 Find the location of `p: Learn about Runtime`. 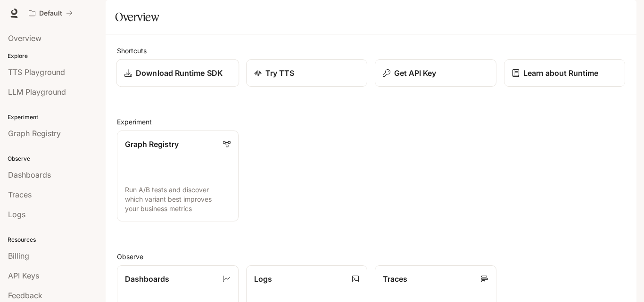

p: Learn about Runtime is located at coordinates (560, 73).